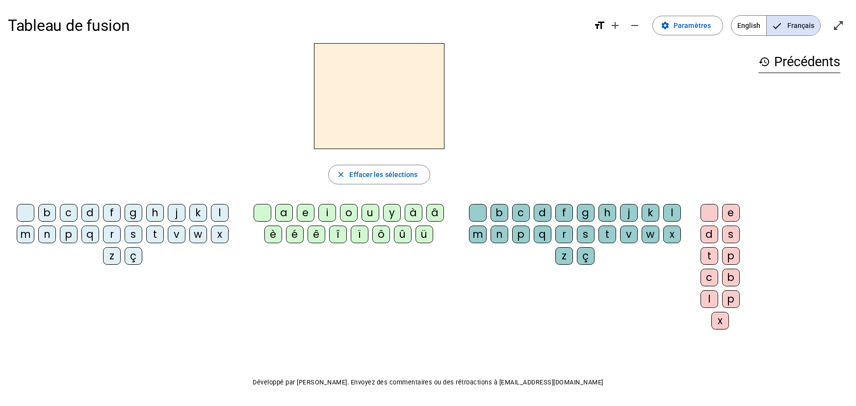  I want to click on div: ô, so click(381, 234).